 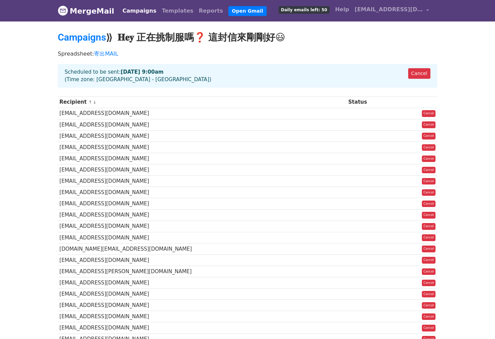 What do you see at coordinates (202, 102) in the screenshot?
I see `th: Recipient` at bounding box center [202, 102].